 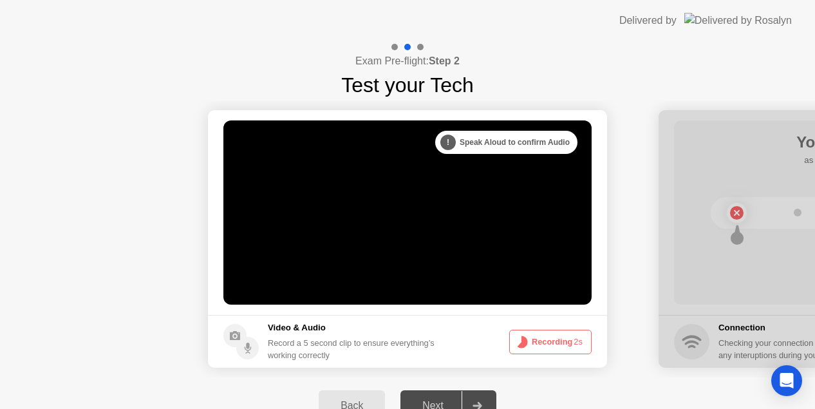 What do you see at coordinates (353, 328) in the screenshot?
I see `h5: Video & Audio` at bounding box center [353, 328].